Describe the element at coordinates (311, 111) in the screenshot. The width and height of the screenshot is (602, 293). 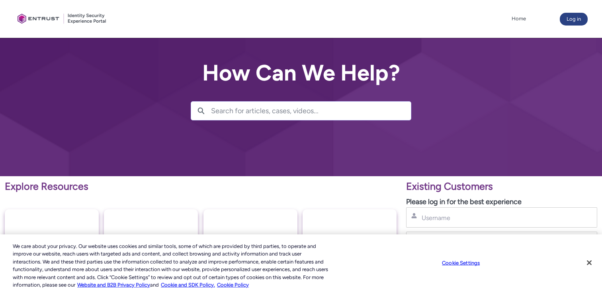
I see `input: Search for articles, cases, videos...` at that location.